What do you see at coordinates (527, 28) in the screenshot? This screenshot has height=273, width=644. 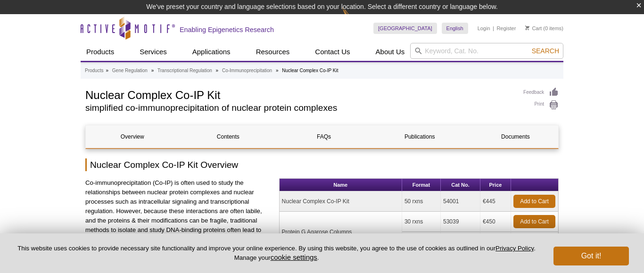 I see `img: Your Cart` at bounding box center [527, 28].